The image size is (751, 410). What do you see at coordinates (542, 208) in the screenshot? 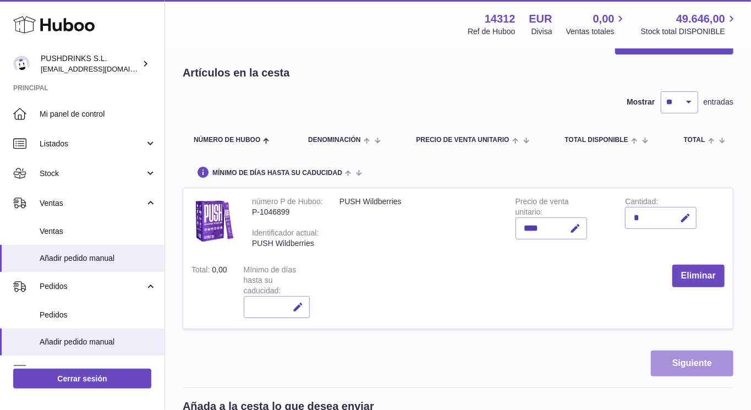
I see `label: Precio de venta unitario` at bounding box center [542, 208].